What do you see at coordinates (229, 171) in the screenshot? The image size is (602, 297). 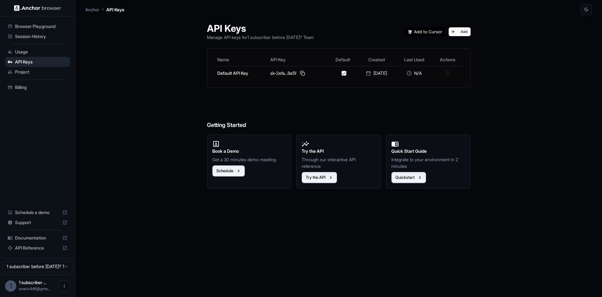 I see `button: Schedule` at bounding box center [229, 171].